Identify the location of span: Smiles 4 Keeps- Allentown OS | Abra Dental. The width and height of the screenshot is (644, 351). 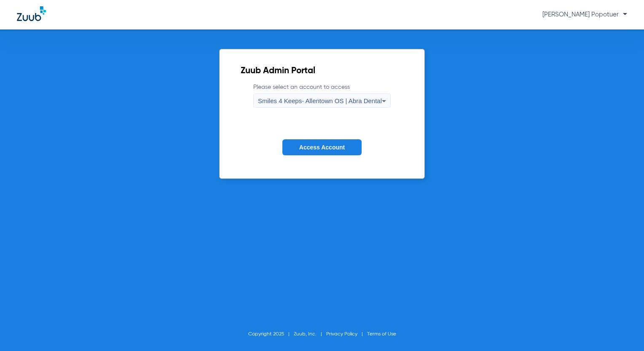
(320, 101).